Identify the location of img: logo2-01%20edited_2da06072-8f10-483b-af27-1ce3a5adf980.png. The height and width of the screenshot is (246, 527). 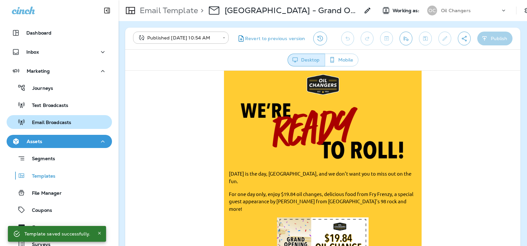
(198, 14).